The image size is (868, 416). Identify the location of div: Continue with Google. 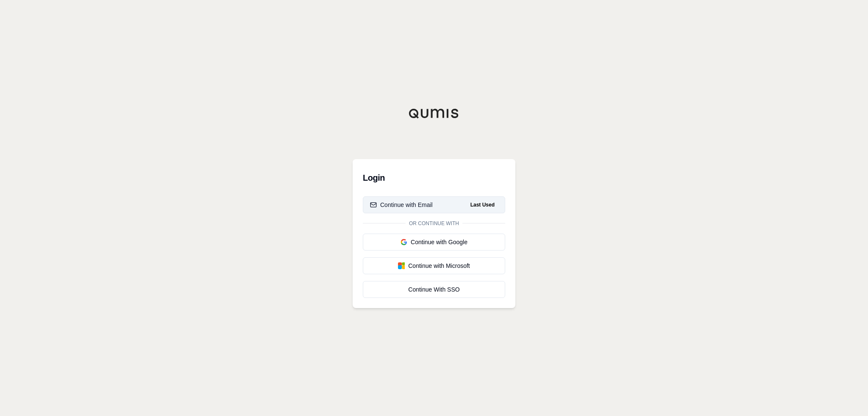
(434, 242).